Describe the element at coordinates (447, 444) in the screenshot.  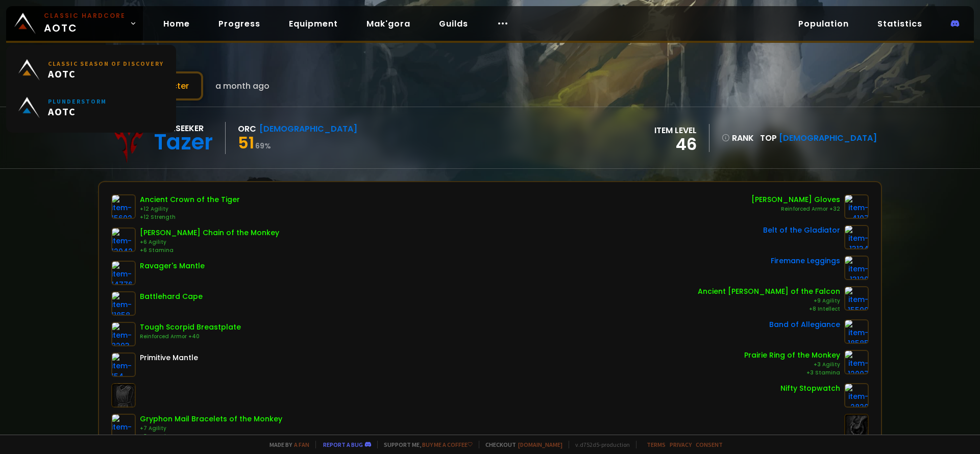
I see `a: Buy me a coffee` at that location.